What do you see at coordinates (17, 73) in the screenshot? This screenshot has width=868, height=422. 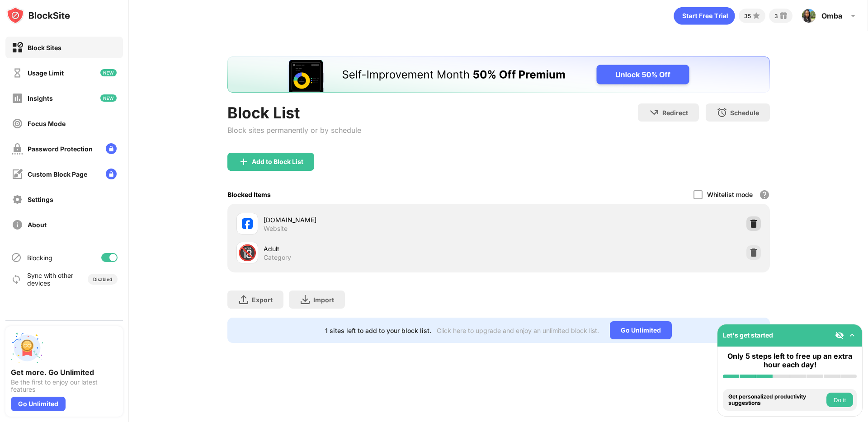 I see `img: time-usage-off.svg` at bounding box center [17, 73].